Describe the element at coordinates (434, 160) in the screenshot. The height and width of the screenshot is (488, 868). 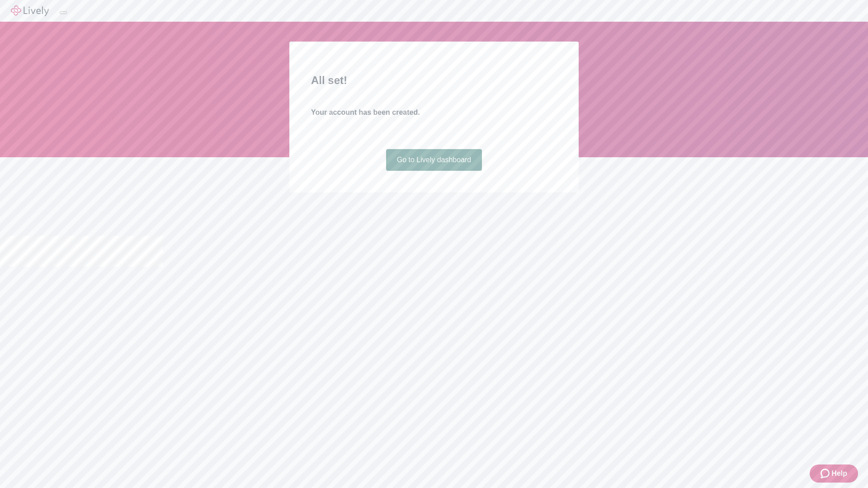
I see `a: Go to Lively dashboard` at that location.